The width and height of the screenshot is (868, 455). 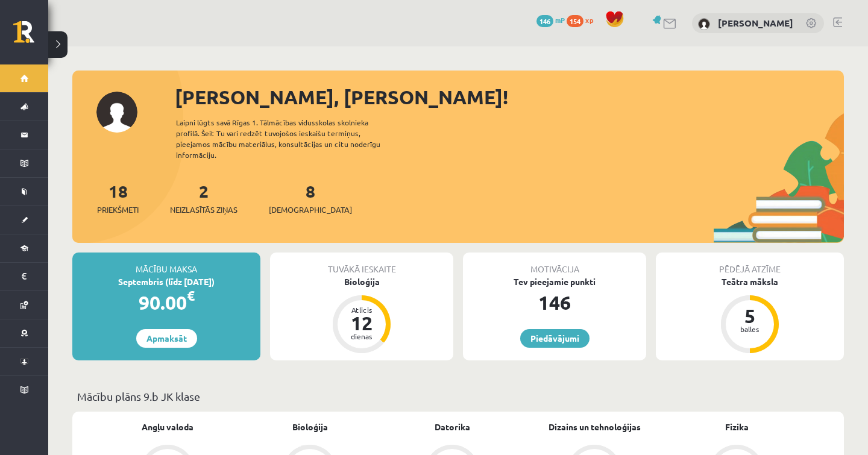 What do you see at coordinates (166, 338) in the screenshot?
I see `a: Apmaksāt` at bounding box center [166, 338].